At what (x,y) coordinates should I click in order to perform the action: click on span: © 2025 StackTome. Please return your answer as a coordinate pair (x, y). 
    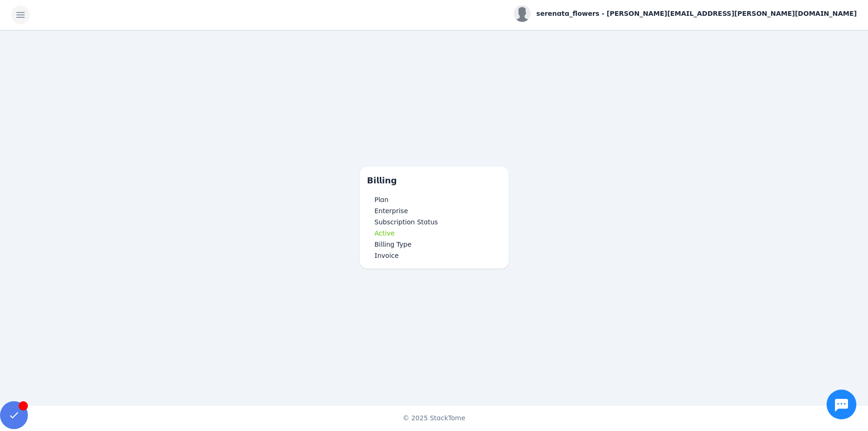
    Looking at the image, I should click on (434, 418).